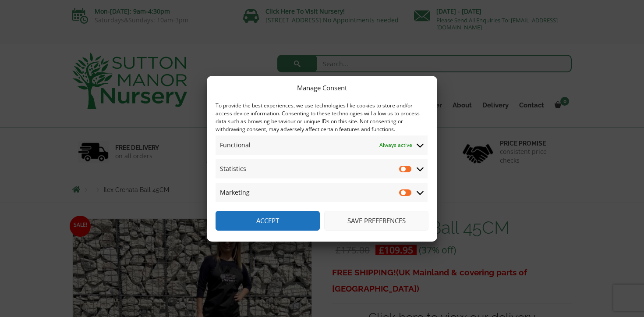 The height and width of the screenshot is (317, 644). I want to click on div: Manage Consent, so click(322, 88).